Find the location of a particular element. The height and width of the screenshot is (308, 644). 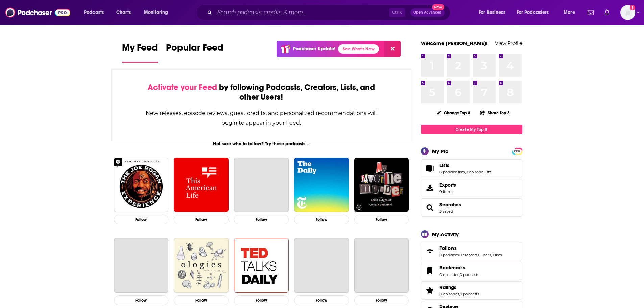

span: Monitoring is located at coordinates (156, 12).